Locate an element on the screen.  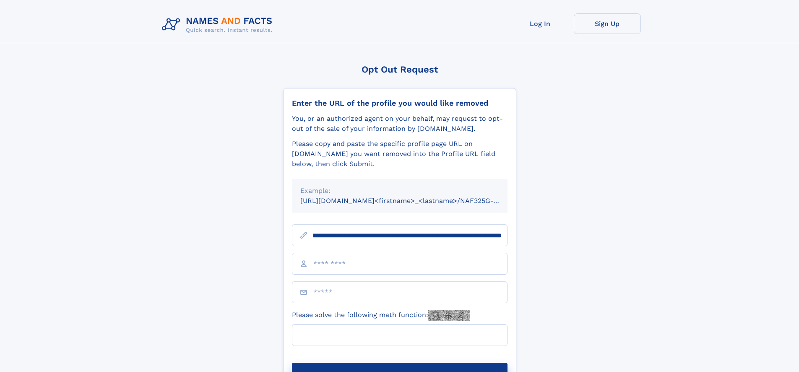
a: Log In is located at coordinates (540, 23).